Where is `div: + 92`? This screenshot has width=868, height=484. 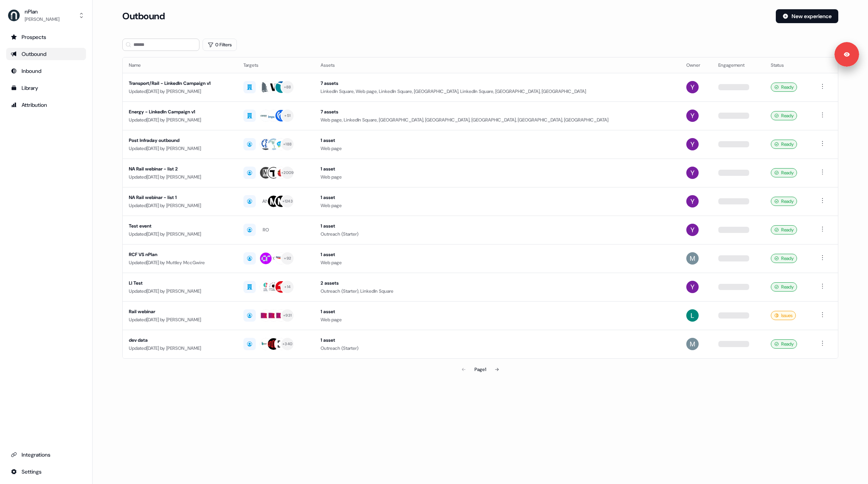
div: + 92 is located at coordinates (287, 259).